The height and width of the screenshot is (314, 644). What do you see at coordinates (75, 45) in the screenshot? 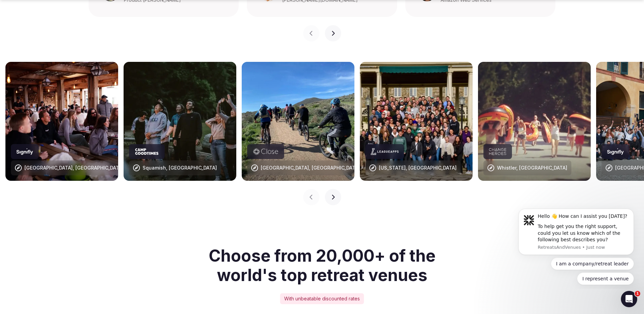
I see `p: Message from RetreatsAndVenues, sent Just now` at bounding box center [75, 45].